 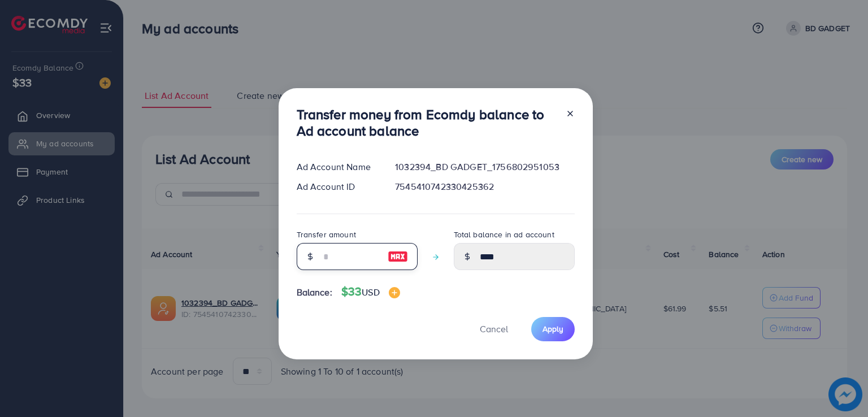 What do you see at coordinates (484, 186) in the screenshot?
I see `div: 7545410742330425362` at bounding box center [484, 186].